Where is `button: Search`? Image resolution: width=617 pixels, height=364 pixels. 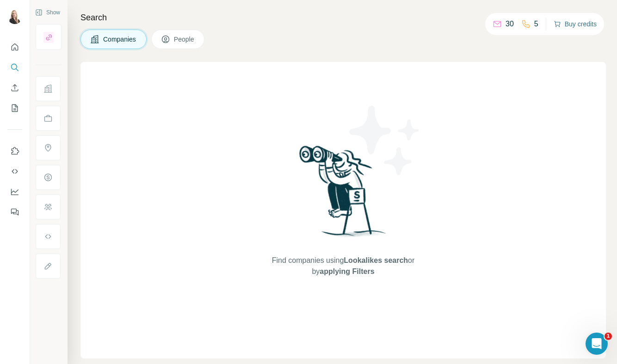 button: Search is located at coordinates (15, 68).